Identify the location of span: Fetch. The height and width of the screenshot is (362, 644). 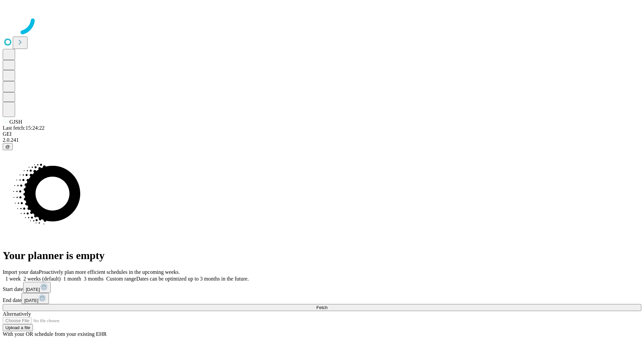
(322, 307).